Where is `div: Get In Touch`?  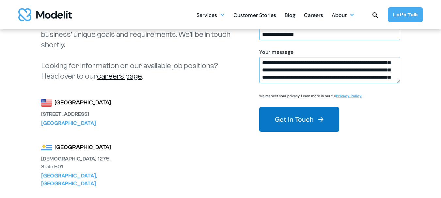
div: Get In Touch is located at coordinates (294, 119).